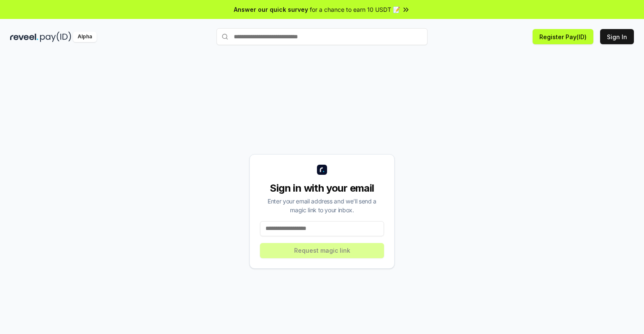 The height and width of the screenshot is (334, 644). What do you see at coordinates (322, 170) in the screenshot?
I see `img: logo_small` at bounding box center [322, 170].